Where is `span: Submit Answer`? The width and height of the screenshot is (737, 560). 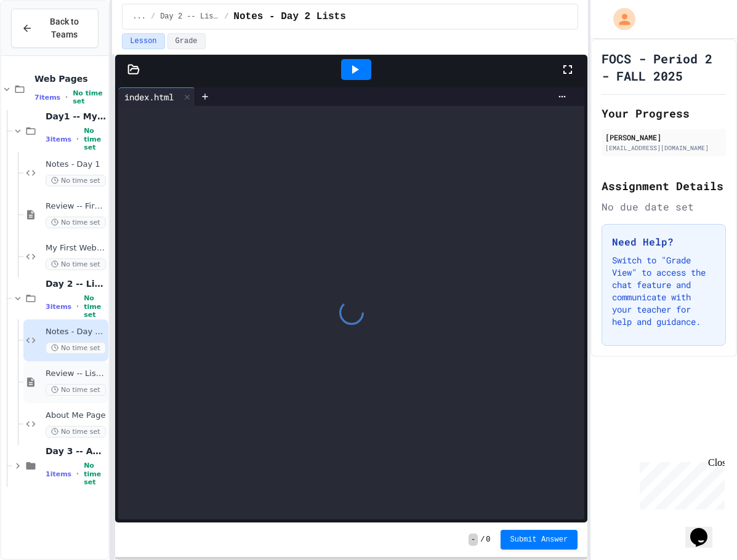
span: Submit Answer is located at coordinates (539, 539).